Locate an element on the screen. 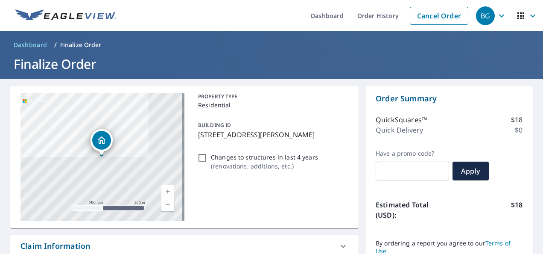  div: Dropped pin, building 1, Residential property, 8683 Lakeshore Dr Montgomery, TX 77316 is located at coordinates (102, 142).